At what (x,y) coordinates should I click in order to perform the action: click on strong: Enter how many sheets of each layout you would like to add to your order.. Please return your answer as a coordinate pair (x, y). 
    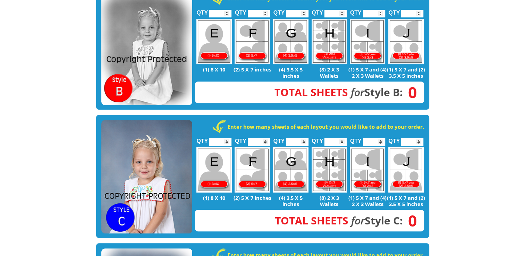
    Looking at the image, I should click on (326, 127).